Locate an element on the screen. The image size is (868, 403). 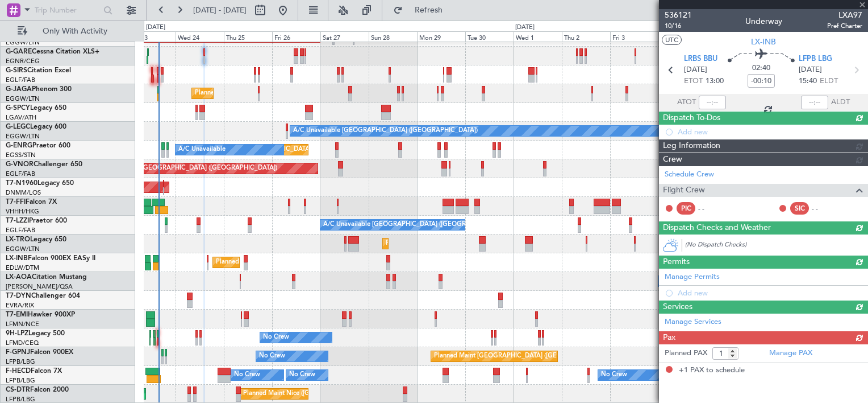
span: 15:40 is located at coordinates (808, 82).